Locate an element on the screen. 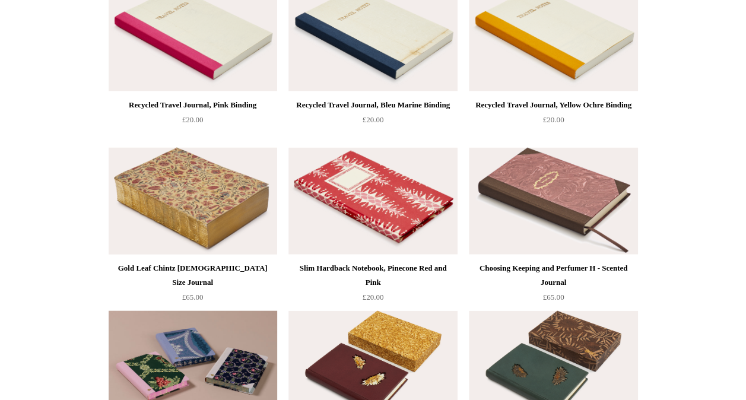  div: Recycled Travel Journal, Bleu Marine Binding is located at coordinates (373, 105).